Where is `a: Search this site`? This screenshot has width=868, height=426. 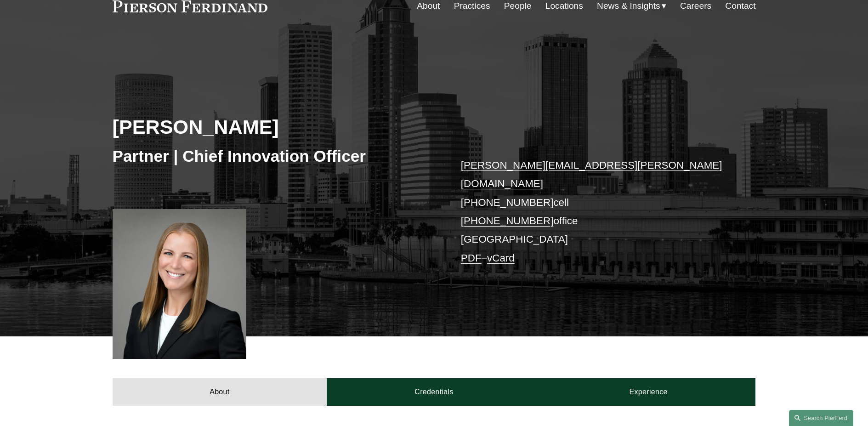
a: Search this site is located at coordinates (821, 417).